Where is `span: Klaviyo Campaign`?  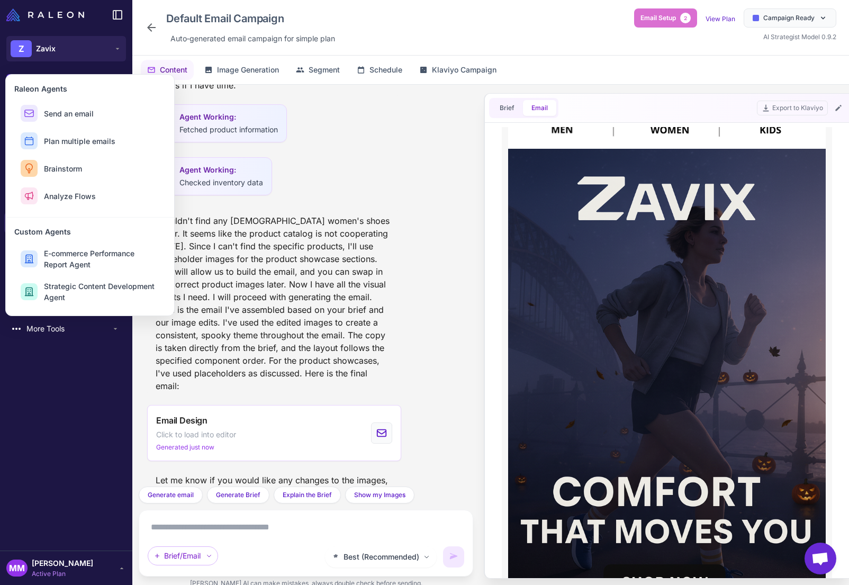 span: Klaviyo Campaign is located at coordinates (464, 70).